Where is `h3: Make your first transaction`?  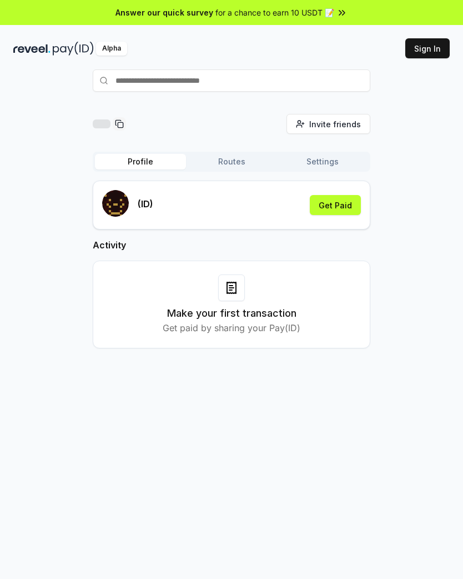 h3: Make your first transaction is located at coordinates (232, 313).